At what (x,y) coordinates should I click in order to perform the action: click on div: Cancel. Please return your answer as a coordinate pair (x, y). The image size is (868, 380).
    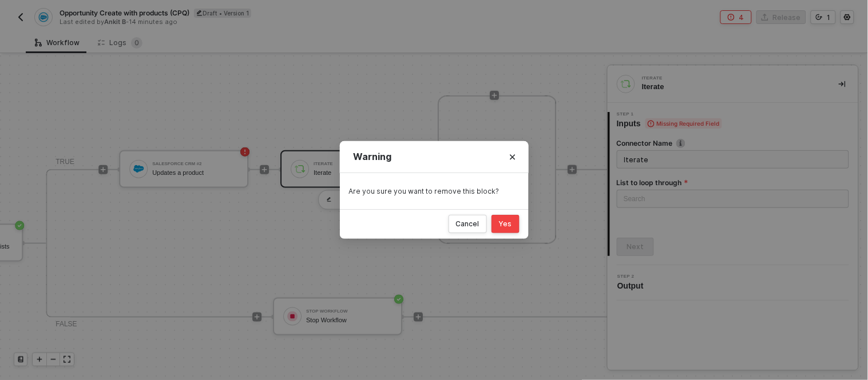
    Looking at the image, I should click on (467, 224).